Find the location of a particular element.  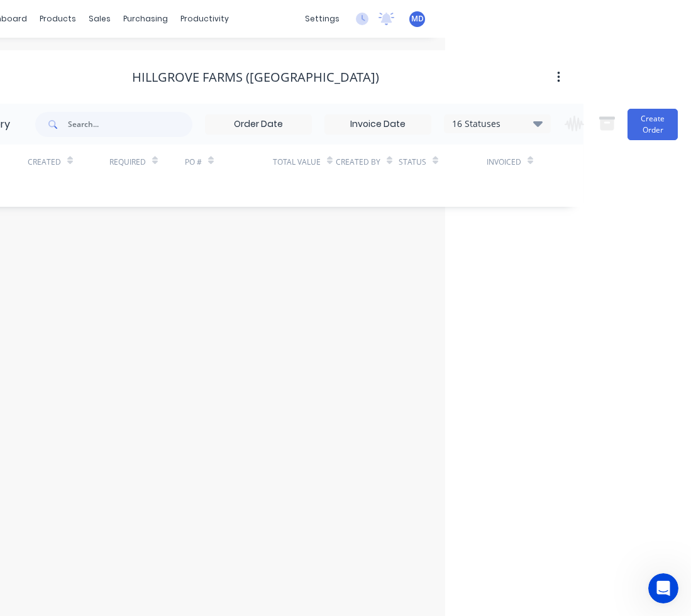

div: productivity is located at coordinates (204, 19).